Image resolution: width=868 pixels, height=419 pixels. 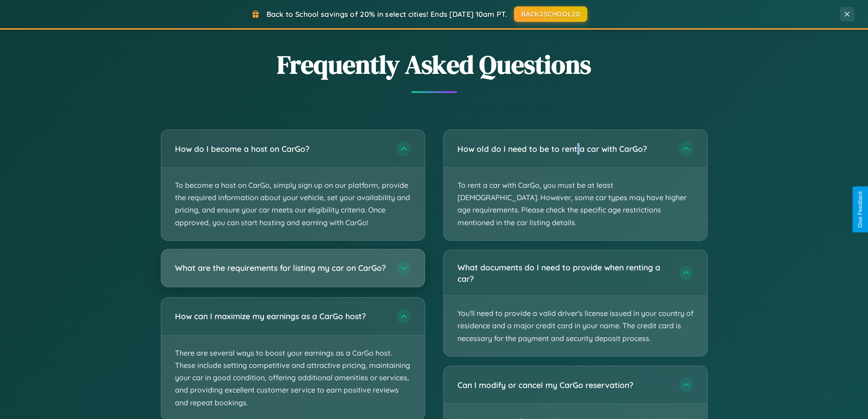 What do you see at coordinates (293, 204) in the screenshot?
I see `p: To become a host on CarGo, simply sign up on our platform, provide the required information about...` at bounding box center [293, 204].